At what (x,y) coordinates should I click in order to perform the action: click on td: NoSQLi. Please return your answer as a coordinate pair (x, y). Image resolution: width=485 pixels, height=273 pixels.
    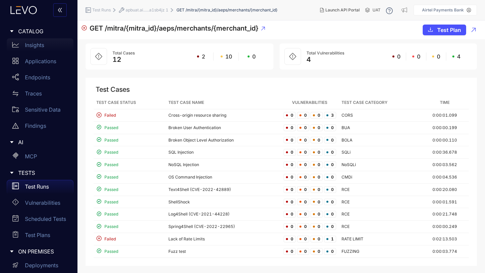
    Looking at the image, I should click on (380, 165).